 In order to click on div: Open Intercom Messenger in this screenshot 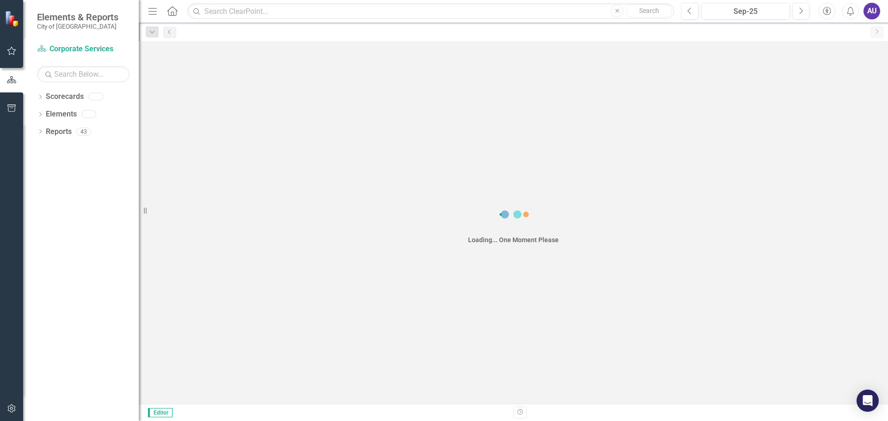, I will do `click(867, 401)`.